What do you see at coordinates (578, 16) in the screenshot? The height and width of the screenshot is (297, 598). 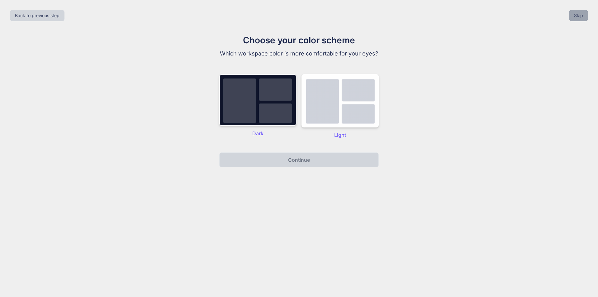 I see `button: Skip` at bounding box center [578, 16].